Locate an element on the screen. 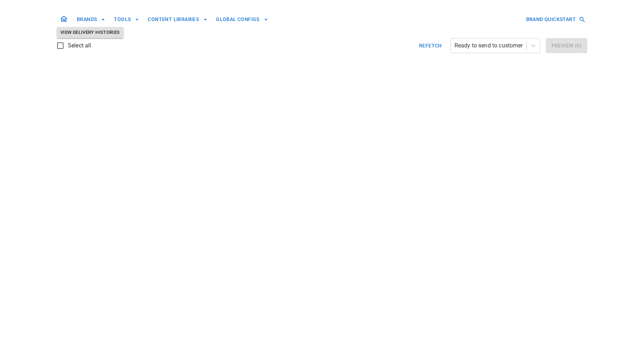  button: CONTENT LIBRARIES is located at coordinates (178, 19).